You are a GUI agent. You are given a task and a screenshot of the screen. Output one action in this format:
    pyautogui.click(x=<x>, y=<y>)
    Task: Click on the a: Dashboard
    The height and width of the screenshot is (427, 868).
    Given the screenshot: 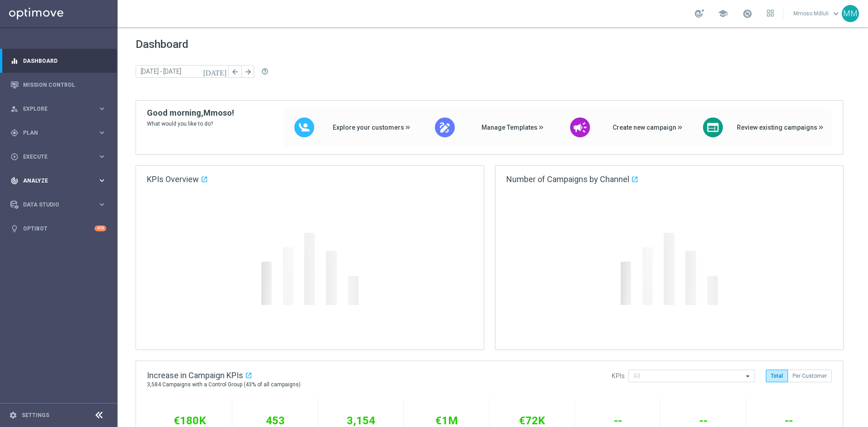 What is the action you would take?
    pyautogui.click(x=65, y=60)
    